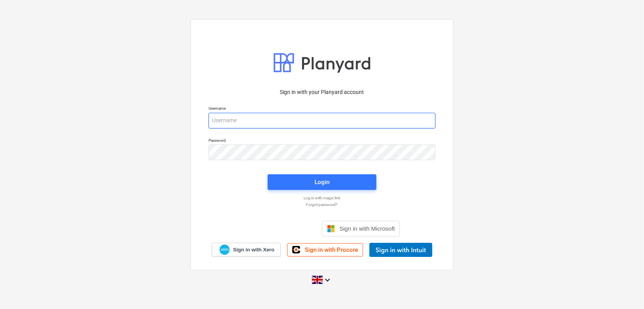 The width and height of the screenshot is (644, 309). What do you see at coordinates (322, 182) in the screenshot?
I see `button: Login` at bounding box center [322, 182].